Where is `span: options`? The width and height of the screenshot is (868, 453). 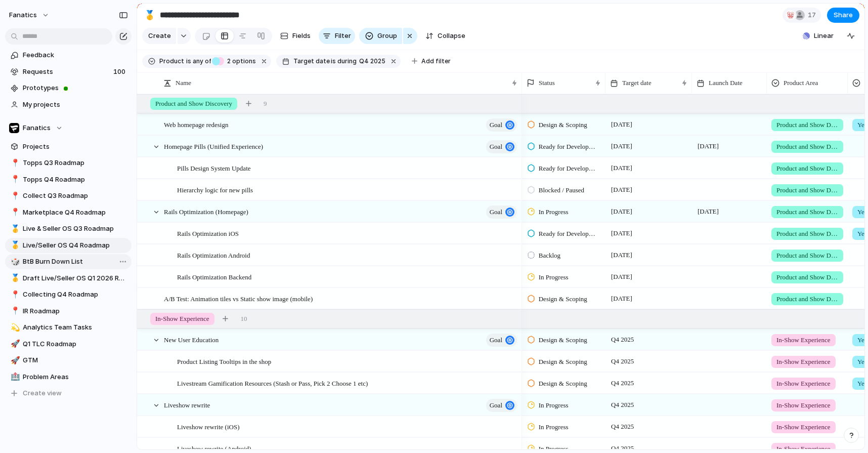 span: options is located at coordinates (240, 61).